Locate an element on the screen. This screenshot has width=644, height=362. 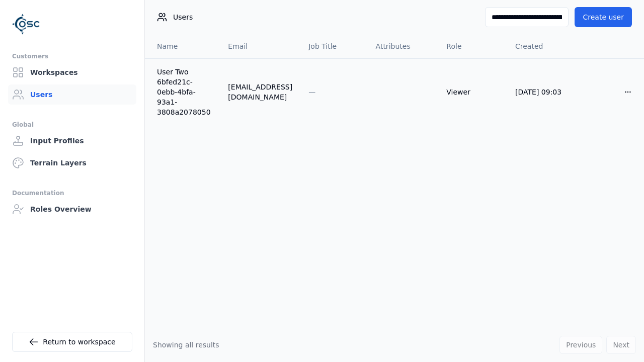
th: Email is located at coordinates (260, 46).